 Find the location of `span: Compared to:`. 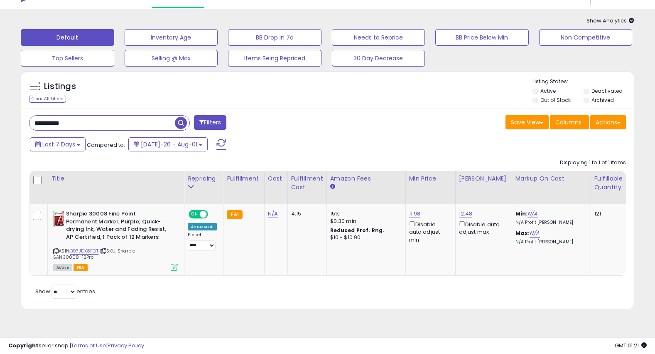

span: Compared to: is located at coordinates (106, 145).